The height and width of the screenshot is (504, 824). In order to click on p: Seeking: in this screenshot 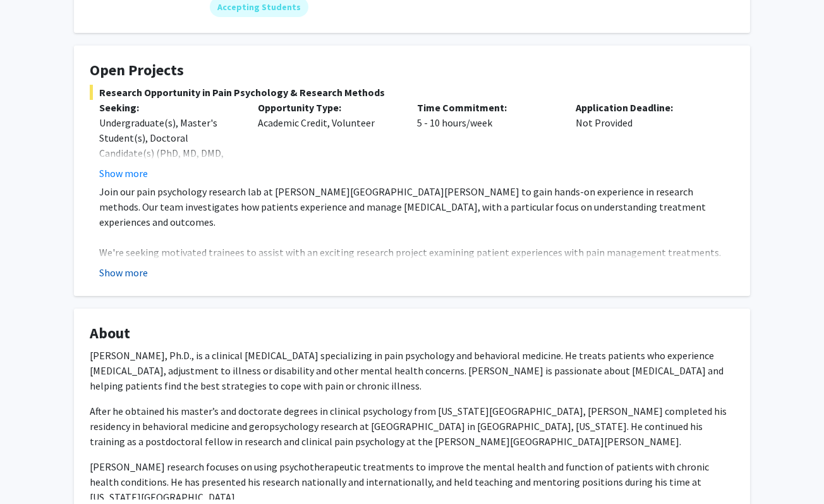, I will do `click(169, 107)`.